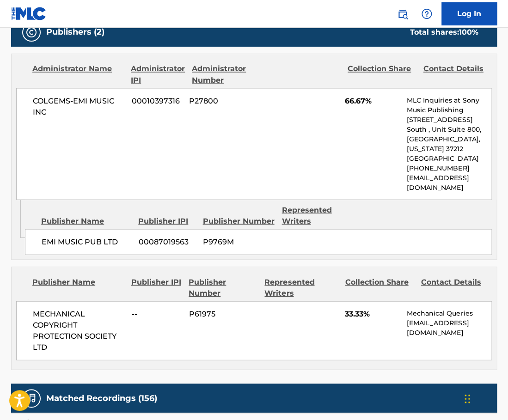 This screenshot has height=420, width=508. Describe the element at coordinates (157, 74) in the screenshot. I see `div: Administrator IPI` at that location.